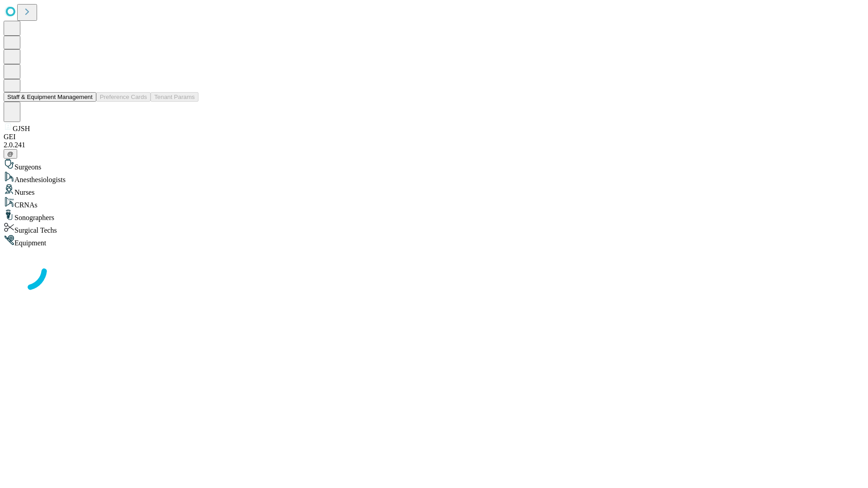 This screenshot has height=488, width=868. I want to click on button: Preference Cards, so click(123, 97).